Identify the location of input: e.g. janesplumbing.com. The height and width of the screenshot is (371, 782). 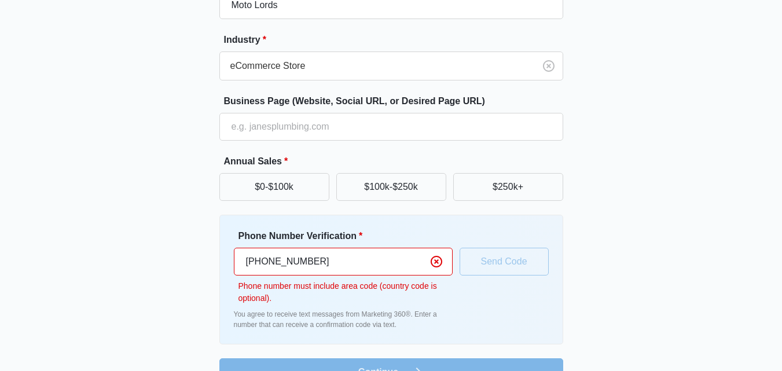
(391, 127).